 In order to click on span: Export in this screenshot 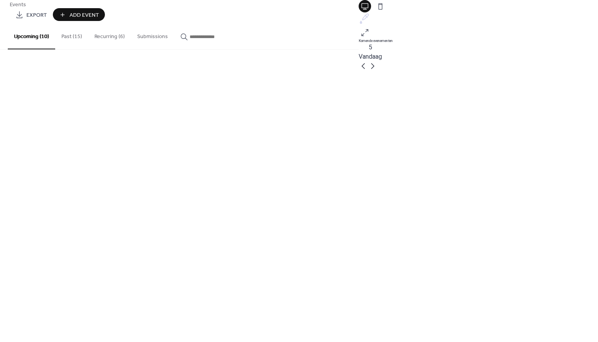, I will do `click(37, 15)`.